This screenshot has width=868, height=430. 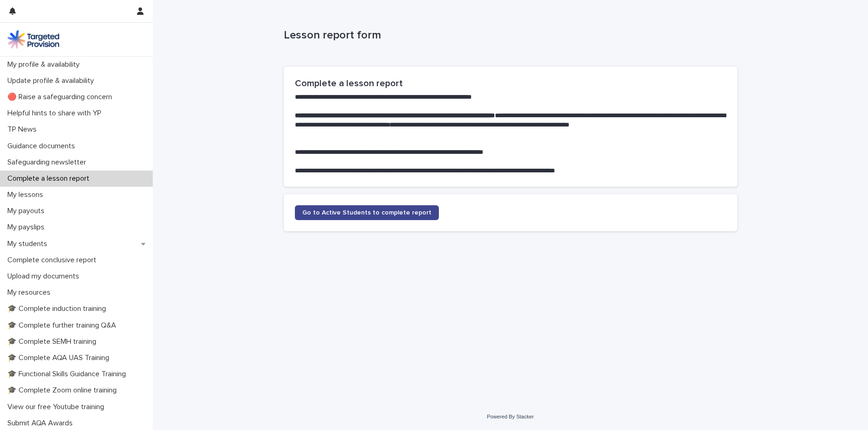 I want to click on p: 🎓 Complete further training Q&A, so click(x=63, y=325).